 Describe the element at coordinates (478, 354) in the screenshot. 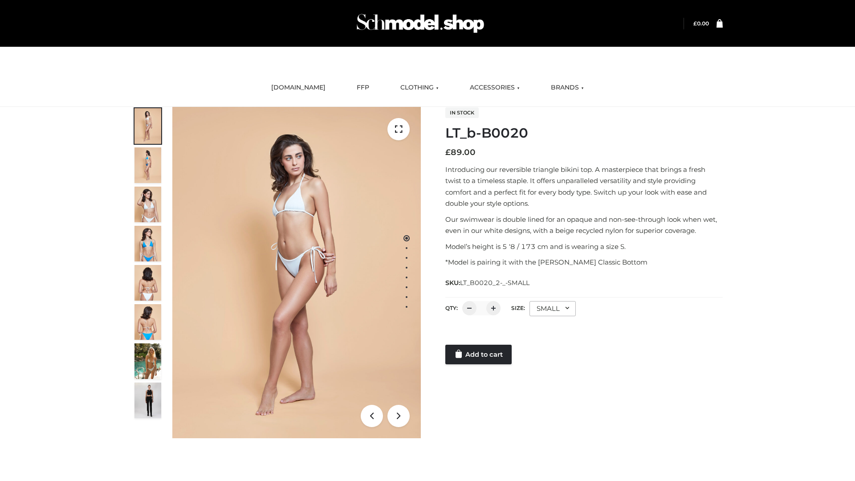

I see `a: Add to cart` at that location.